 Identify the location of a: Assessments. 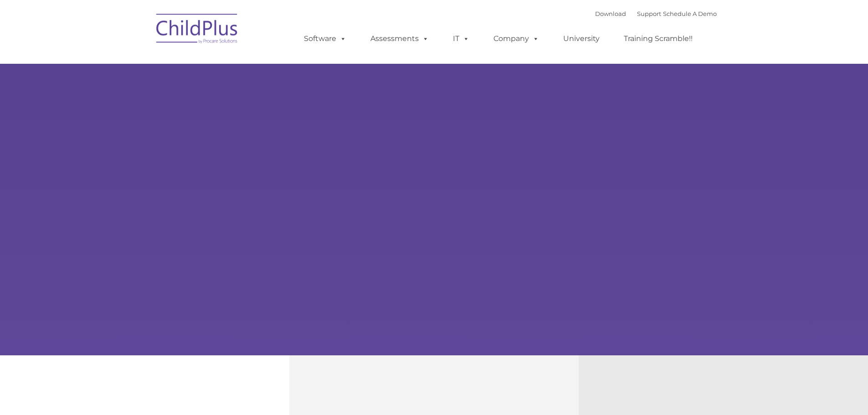
(399, 39).